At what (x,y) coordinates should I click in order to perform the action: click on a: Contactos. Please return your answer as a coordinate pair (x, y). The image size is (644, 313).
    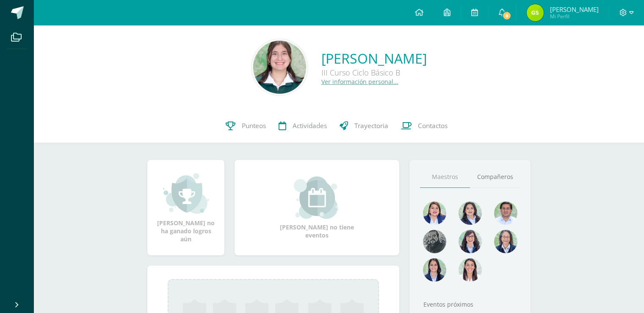
    Looking at the image, I should click on (424, 126).